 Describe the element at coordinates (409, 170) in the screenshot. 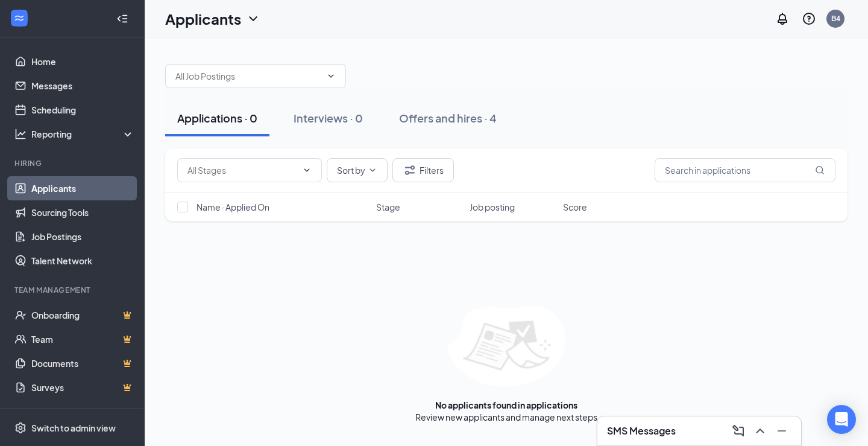

I see `svg: Filter` at that location.